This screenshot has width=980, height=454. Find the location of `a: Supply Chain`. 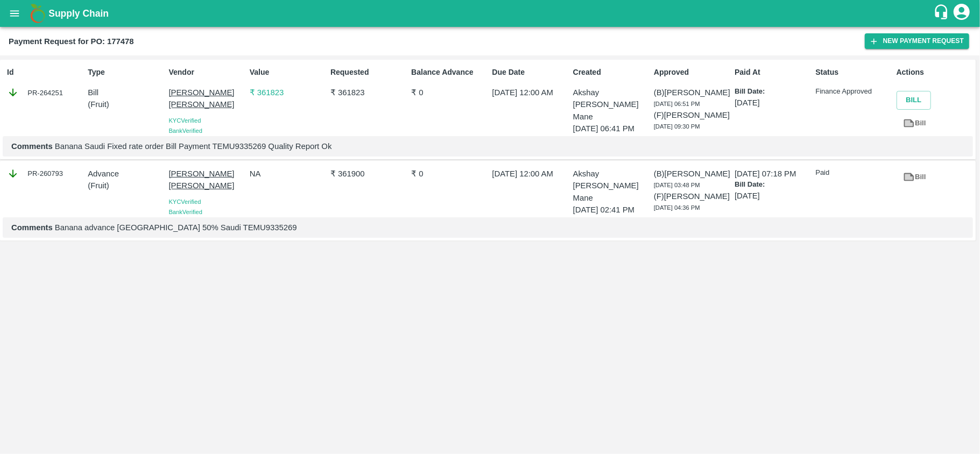

a: Supply Chain is located at coordinates (491, 13).